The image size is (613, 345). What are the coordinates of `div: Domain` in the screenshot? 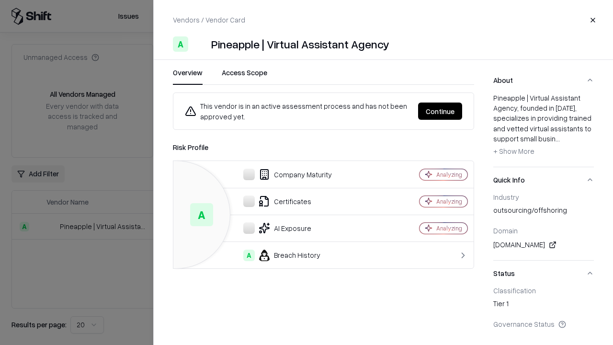 It's located at (544, 230).